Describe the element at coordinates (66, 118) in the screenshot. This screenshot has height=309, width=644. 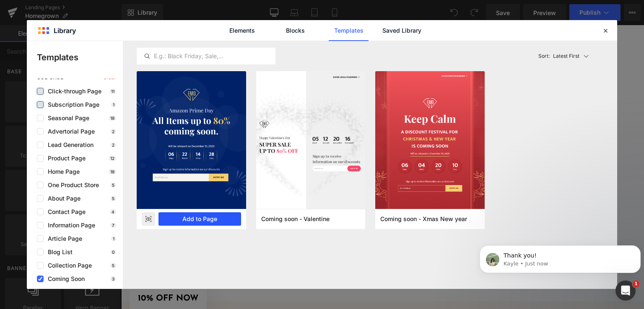
I see `span: Seasonal Page` at that location.